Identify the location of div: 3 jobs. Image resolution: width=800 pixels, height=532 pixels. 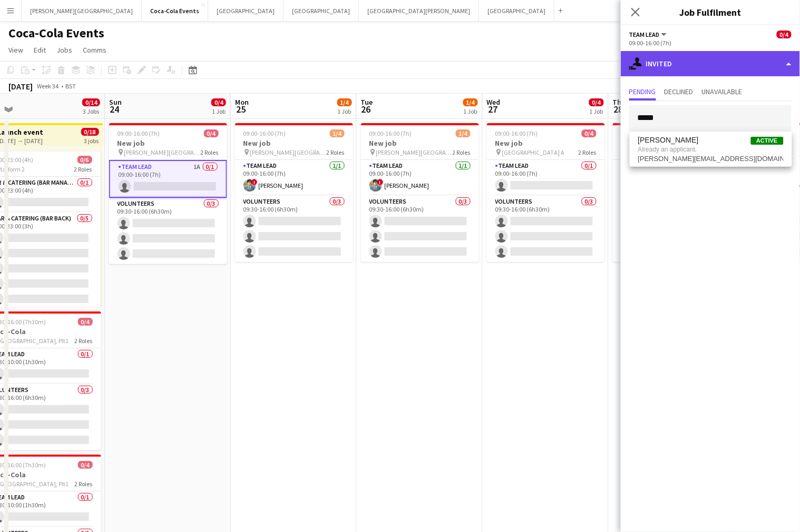
(92, 140).